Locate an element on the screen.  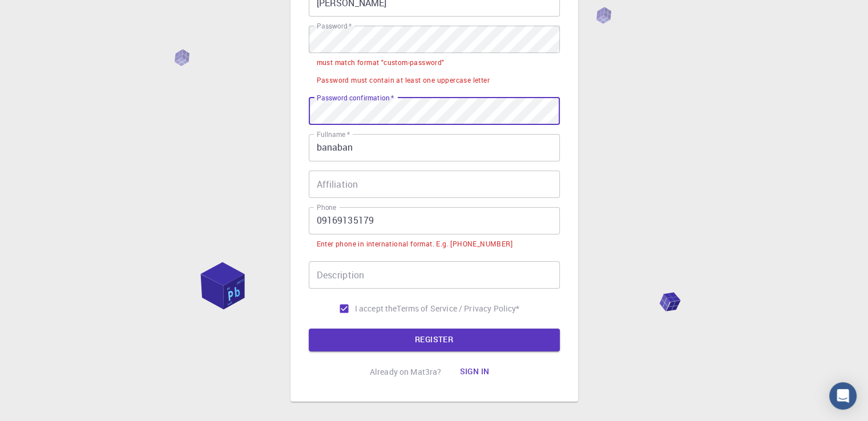
div: Open Intercom Messenger is located at coordinates (843, 396).